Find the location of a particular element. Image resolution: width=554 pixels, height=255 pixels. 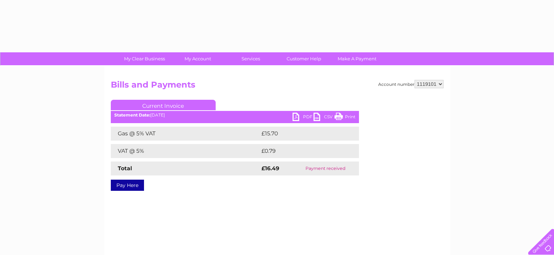

td: VAT @ 5% is located at coordinates (185, 151).